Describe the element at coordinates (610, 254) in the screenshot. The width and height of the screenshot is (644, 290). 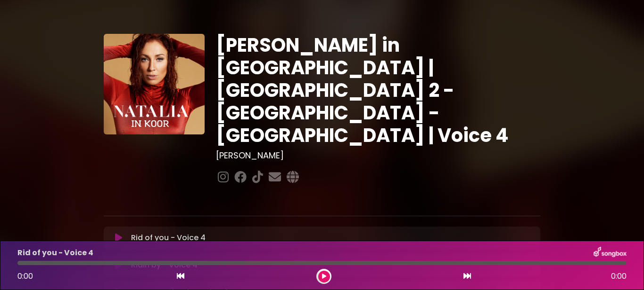
I see `img: songbox-logo-white.png` at that location.